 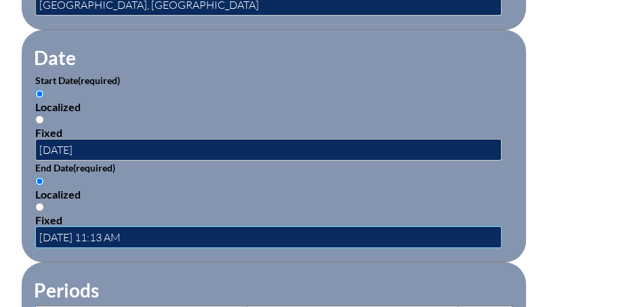 What do you see at coordinates (75, 167) in the screenshot?
I see `label: End Date` at bounding box center [75, 167].